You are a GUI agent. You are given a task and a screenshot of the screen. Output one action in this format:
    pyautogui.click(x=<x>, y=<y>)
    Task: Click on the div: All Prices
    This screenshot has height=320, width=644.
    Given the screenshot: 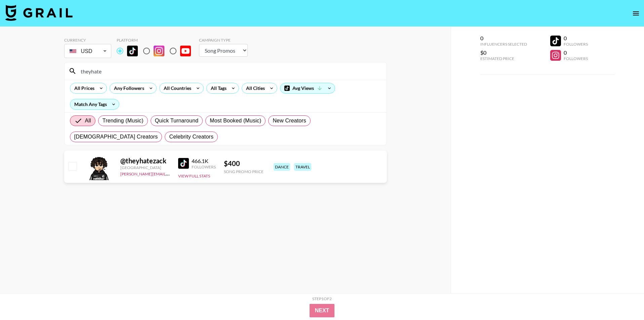 What is the action you would take?
    pyautogui.click(x=83, y=88)
    